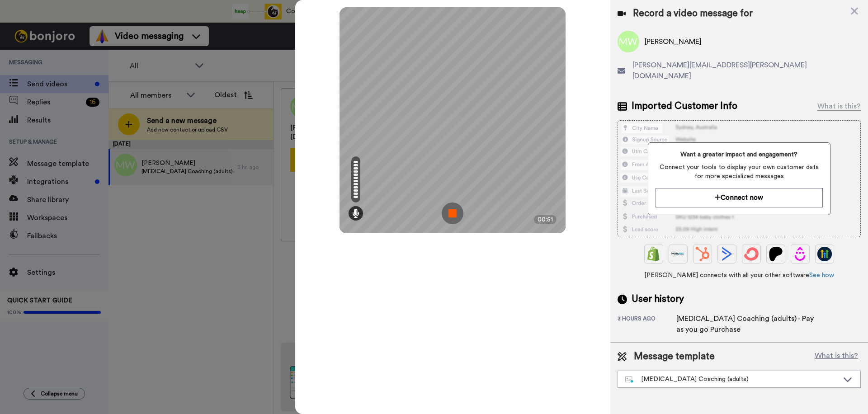  I want to click on a: See how, so click(821, 276).